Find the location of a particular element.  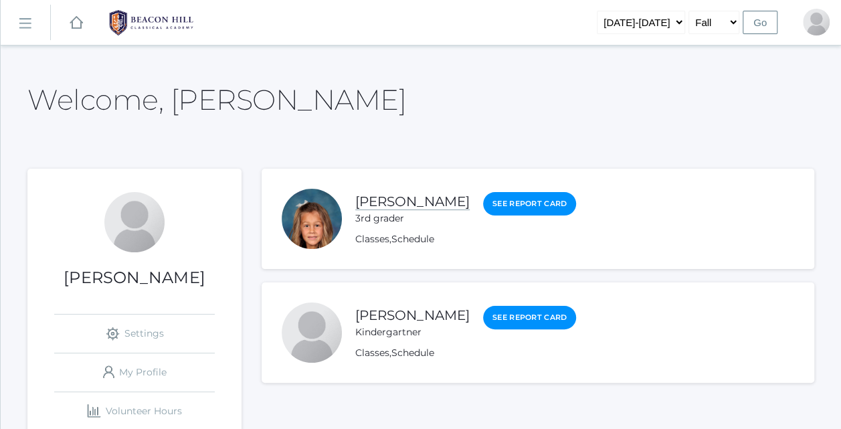

a: My Profile is located at coordinates (134, 372).